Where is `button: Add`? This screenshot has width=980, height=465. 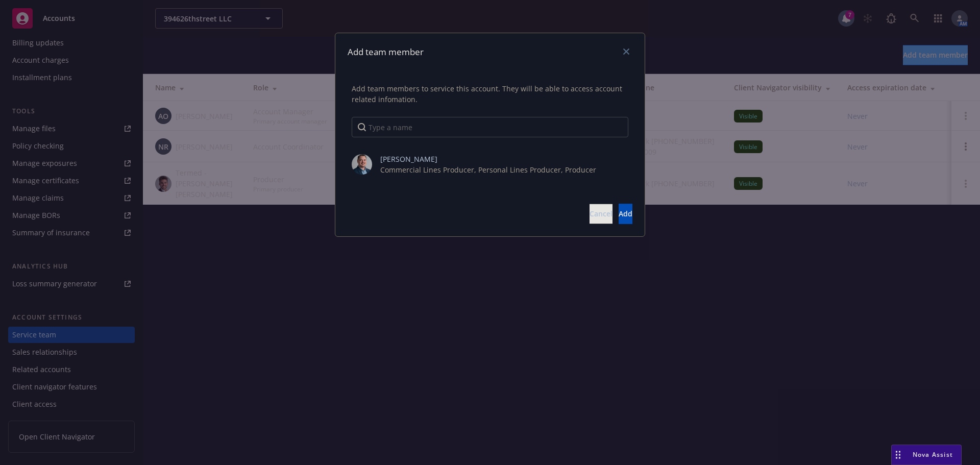 button: Add is located at coordinates (625, 214).